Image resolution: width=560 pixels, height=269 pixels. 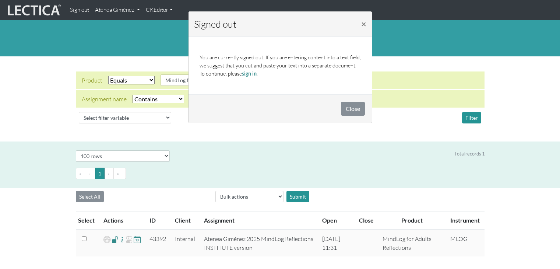 What do you see at coordinates (215, 24) in the screenshot?
I see `h5: Signed out` at bounding box center [215, 24].